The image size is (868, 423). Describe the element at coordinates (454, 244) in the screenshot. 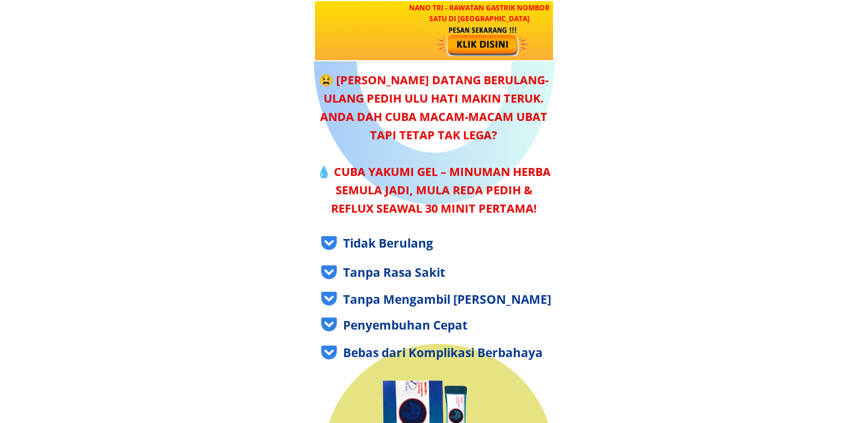

I see `div: Tidak Berulang` at that location.